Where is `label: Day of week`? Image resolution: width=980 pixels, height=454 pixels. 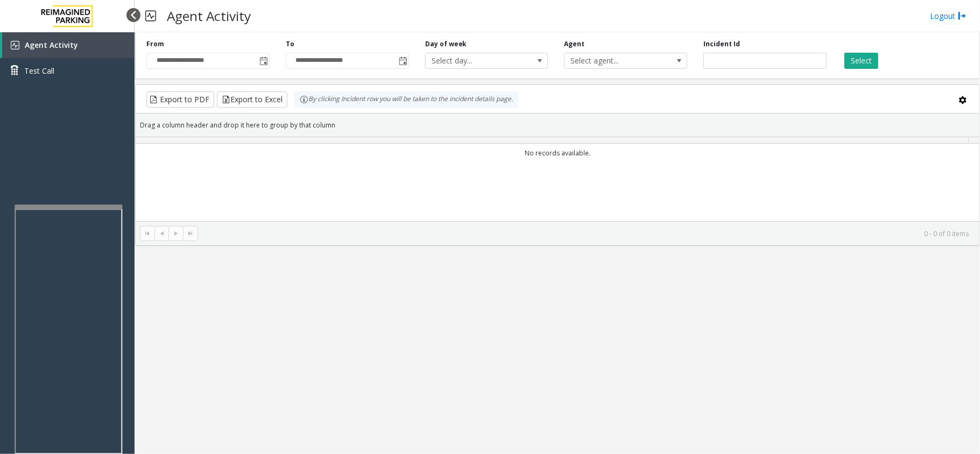
label: Day of week is located at coordinates (446, 44).